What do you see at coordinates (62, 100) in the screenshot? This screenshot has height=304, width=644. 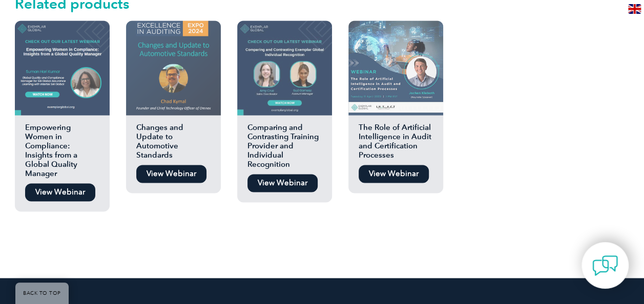 I see `a: Empowering Women in Compliance: Insights from a Global Quality Manager` at bounding box center [62, 100].